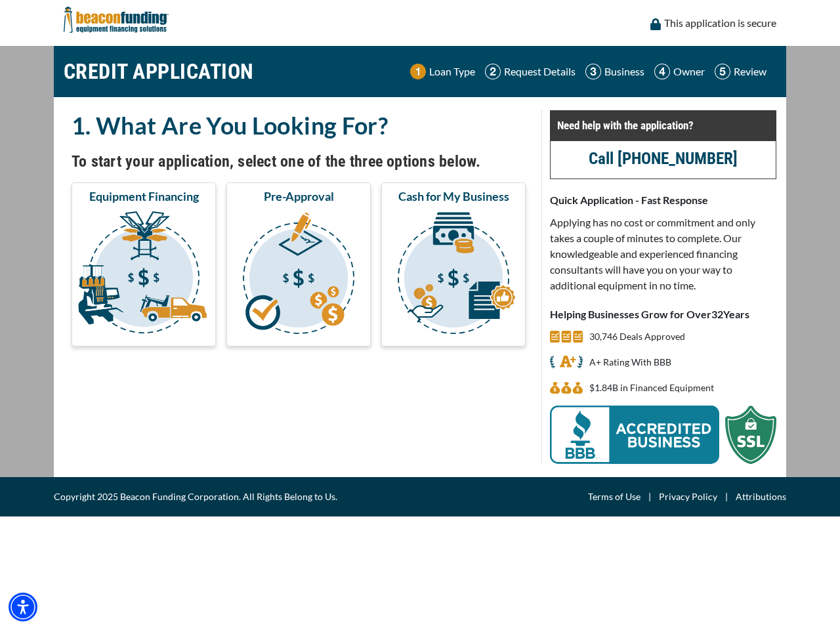  I want to click on p: Quick Application - Fast Response, so click(662, 200).